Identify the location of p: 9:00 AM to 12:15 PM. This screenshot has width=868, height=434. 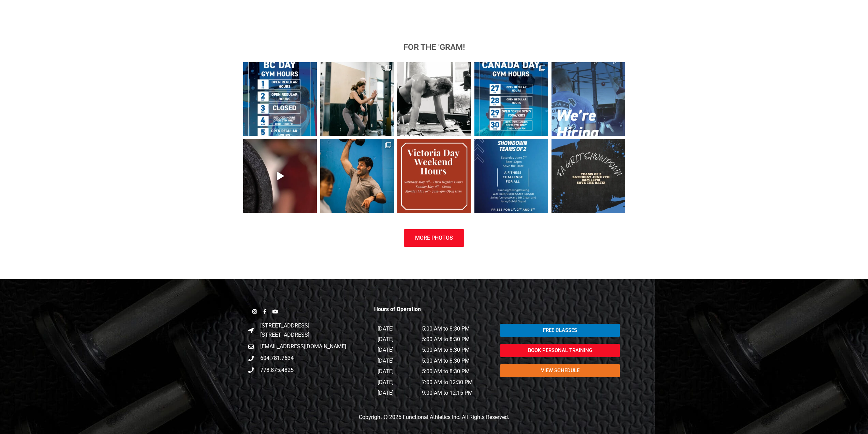
(456, 393).